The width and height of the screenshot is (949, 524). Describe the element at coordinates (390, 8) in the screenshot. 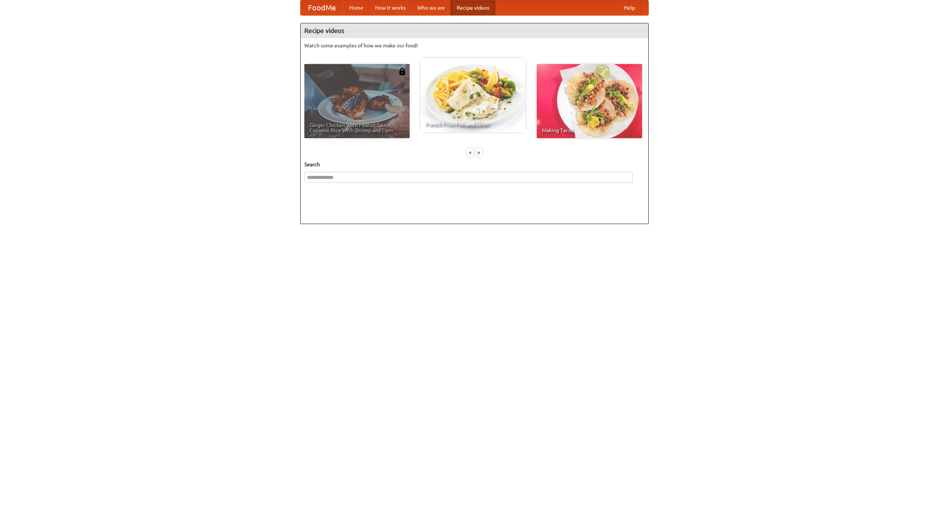

I see `a: How it works` at that location.